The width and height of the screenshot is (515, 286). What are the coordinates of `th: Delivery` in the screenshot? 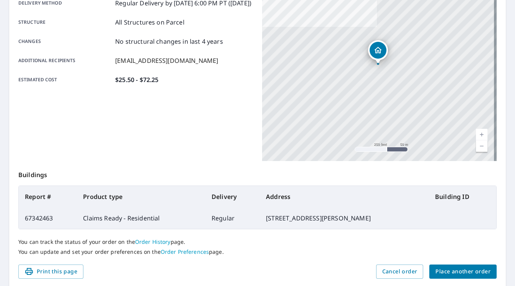 It's located at (233, 196).